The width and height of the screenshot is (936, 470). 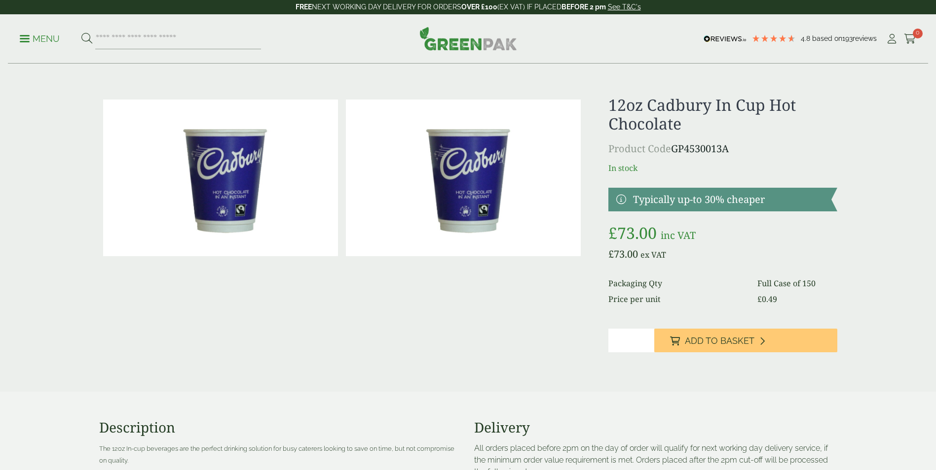 What do you see at coordinates (827, 38) in the screenshot?
I see `span: Based on` at bounding box center [827, 38].